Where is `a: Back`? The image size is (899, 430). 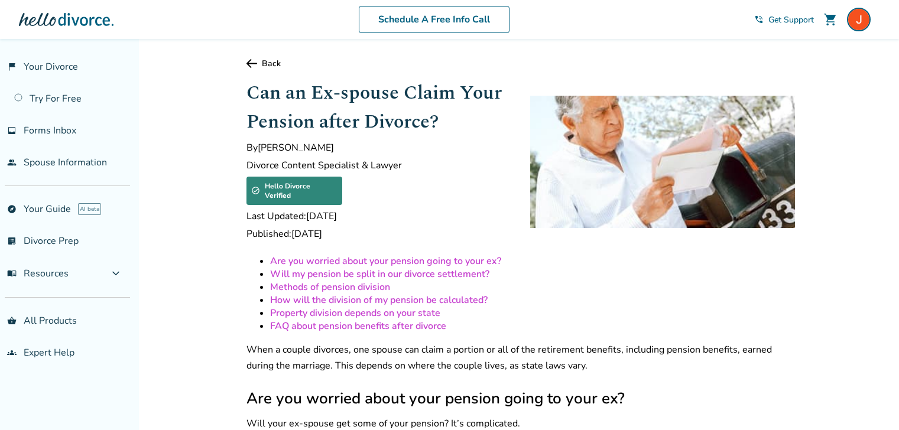 a: Back is located at coordinates (521, 63).